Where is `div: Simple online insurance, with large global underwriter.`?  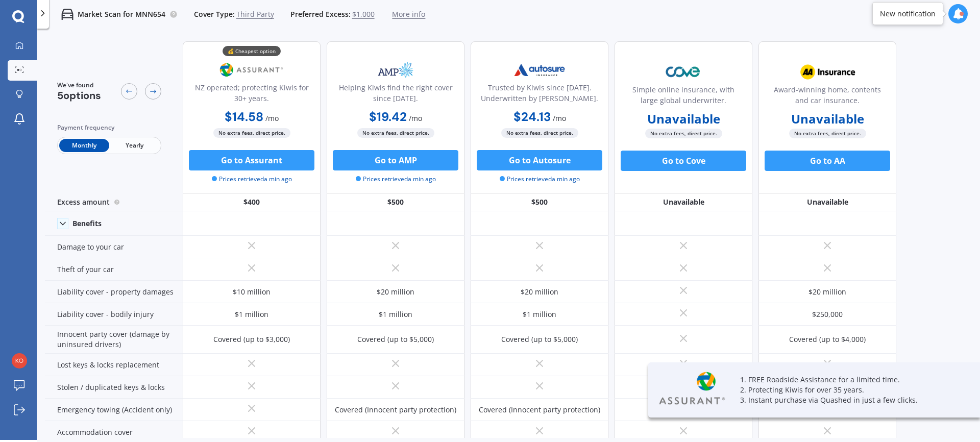 div: Simple online insurance, with large global underwriter. is located at coordinates (684, 97).